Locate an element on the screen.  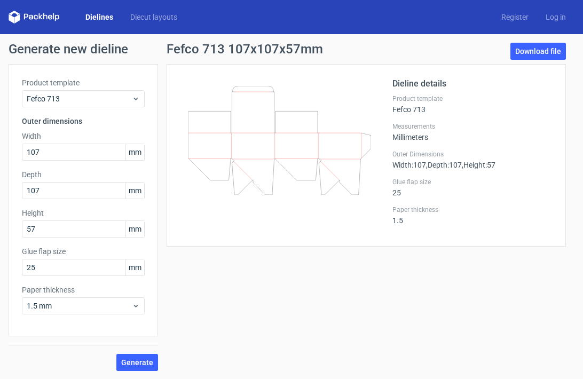
label: Depth is located at coordinates (83, 174).